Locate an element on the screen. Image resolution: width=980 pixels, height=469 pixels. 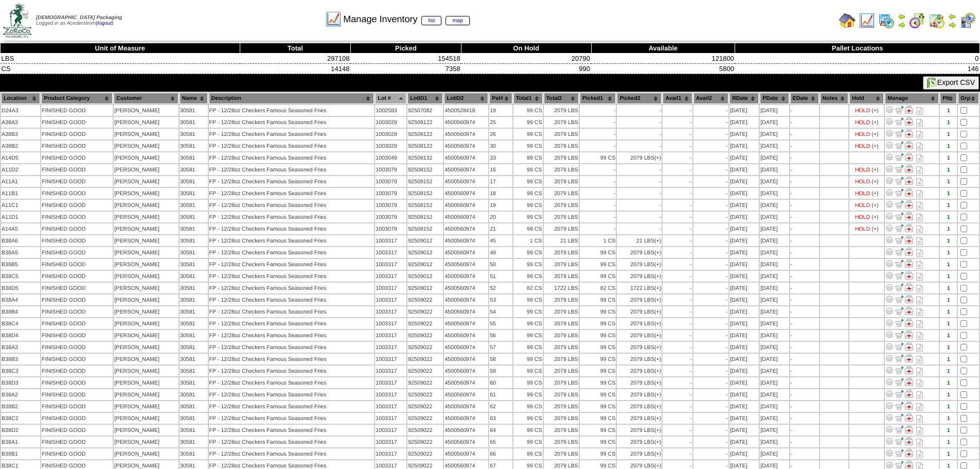
th: Lot # is located at coordinates (390, 98).